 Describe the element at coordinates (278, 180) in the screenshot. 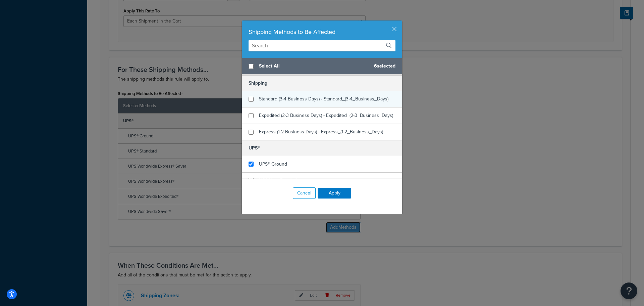

I see `span: UPS Next Day Air®` at that location.